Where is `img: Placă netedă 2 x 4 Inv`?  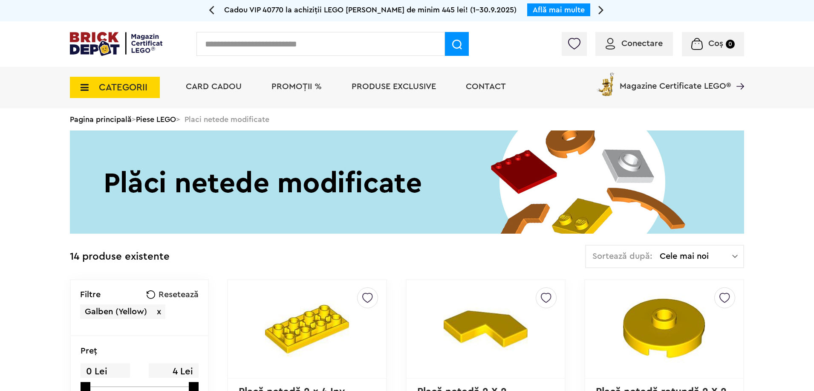
img: Placă netedă 2 x 4 Inv is located at coordinates (307, 329).